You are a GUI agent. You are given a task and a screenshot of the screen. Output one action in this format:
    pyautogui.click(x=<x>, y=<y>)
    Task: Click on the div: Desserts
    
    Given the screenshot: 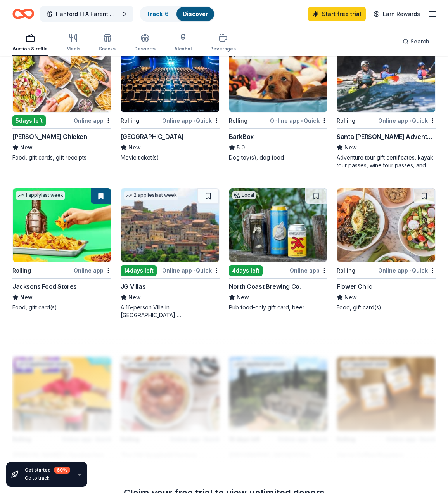 What is the action you would take?
    pyautogui.click(x=145, y=49)
    